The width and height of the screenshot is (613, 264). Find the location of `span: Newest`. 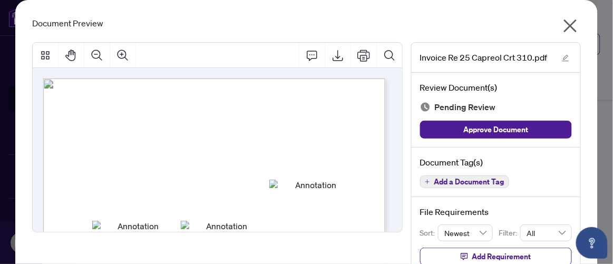

span: Newest is located at coordinates (466, 233).